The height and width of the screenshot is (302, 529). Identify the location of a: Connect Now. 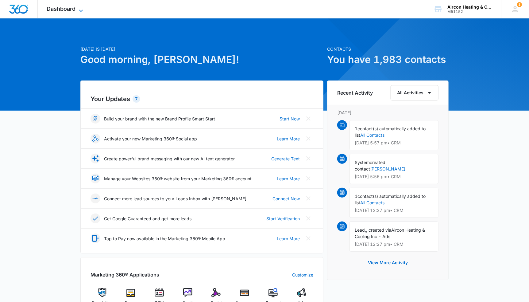
(286, 198).